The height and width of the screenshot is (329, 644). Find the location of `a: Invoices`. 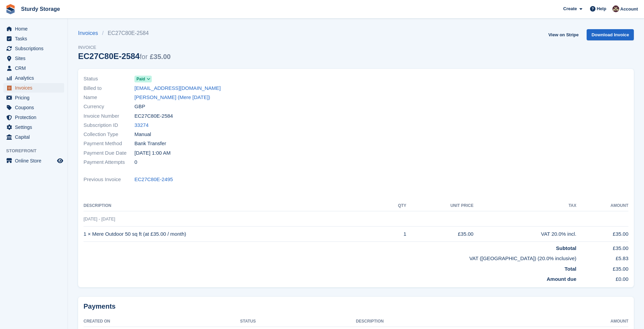

a: Invoices is located at coordinates (90, 33).